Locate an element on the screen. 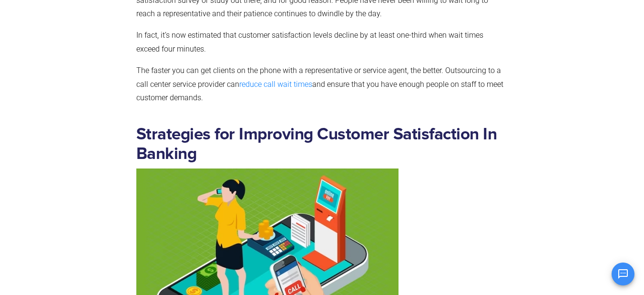  span: reduce call wait times is located at coordinates (276, 84).